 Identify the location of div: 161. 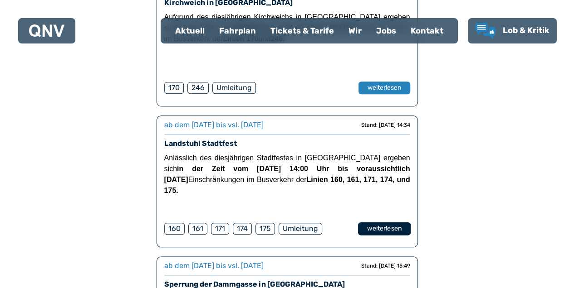
(198, 229).